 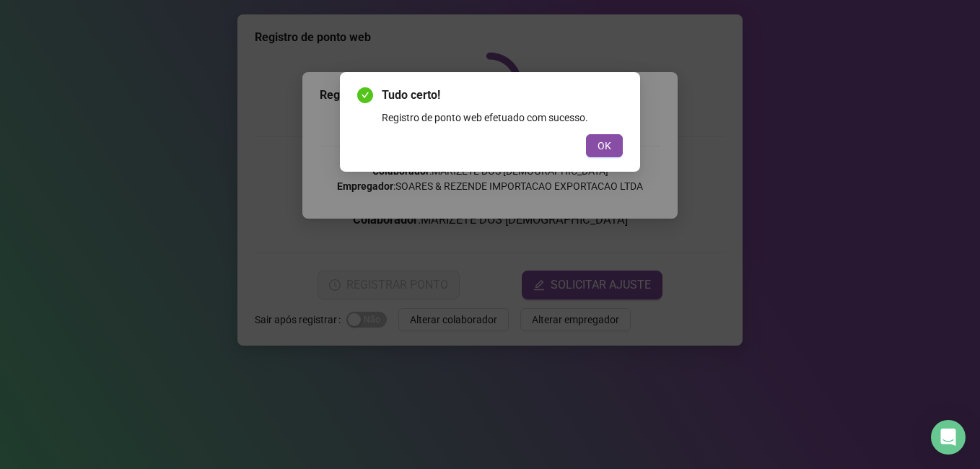 I want to click on div: Open Intercom Messenger, so click(x=948, y=437).